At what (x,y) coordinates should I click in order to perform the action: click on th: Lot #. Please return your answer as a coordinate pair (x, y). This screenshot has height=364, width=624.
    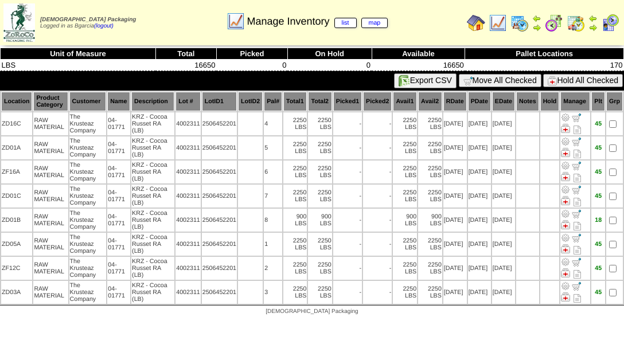
    Looking at the image, I should click on (188, 101).